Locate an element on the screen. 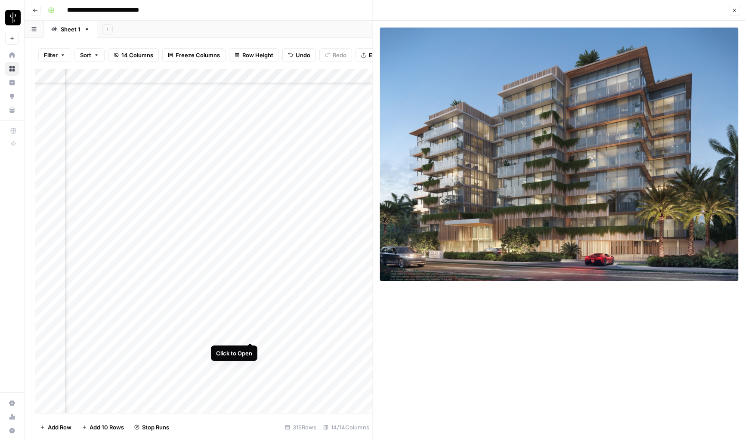 The image size is (745, 441). span: Redo is located at coordinates (339, 55).